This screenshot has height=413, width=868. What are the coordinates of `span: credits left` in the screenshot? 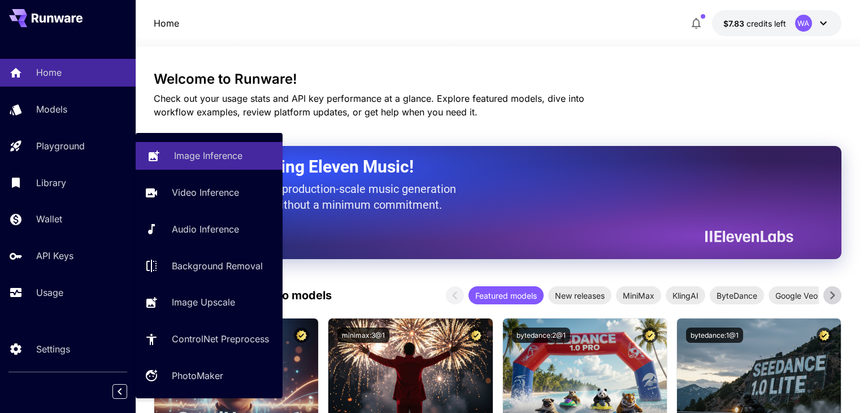 It's located at (767, 23).